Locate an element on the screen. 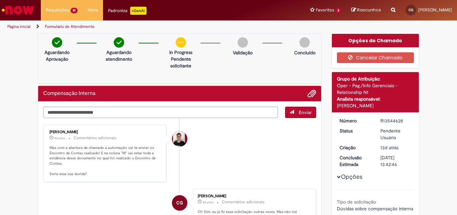 This screenshot has width=457, height=215. dt: Criação is located at coordinates (355, 147).